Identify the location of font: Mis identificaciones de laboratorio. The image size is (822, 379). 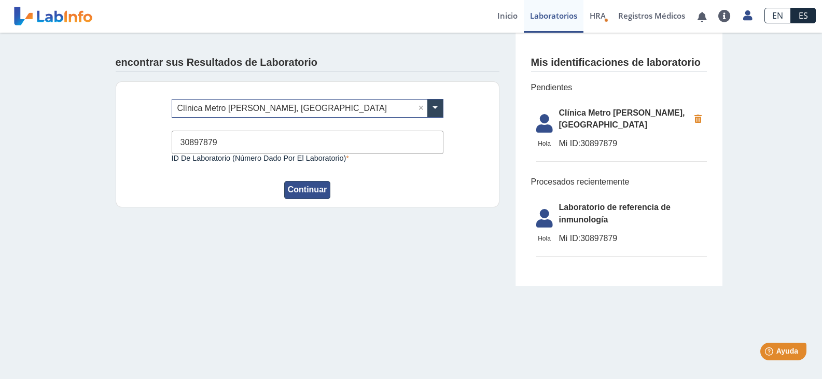
(615, 62).